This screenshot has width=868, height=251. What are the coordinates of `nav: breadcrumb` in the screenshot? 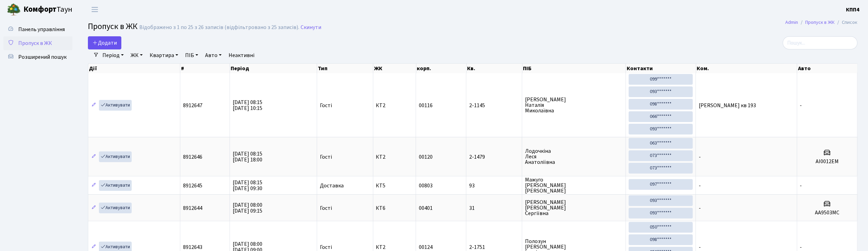 It's located at (822, 23).